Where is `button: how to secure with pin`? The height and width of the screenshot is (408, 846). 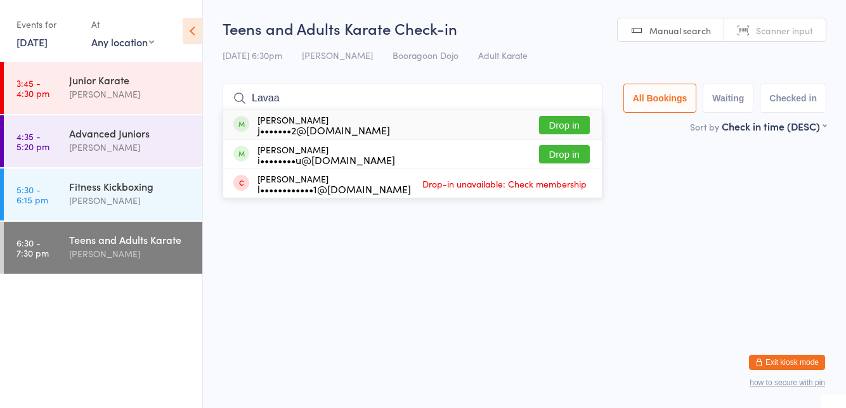 button: how to secure with pin is located at coordinates (787, 383).